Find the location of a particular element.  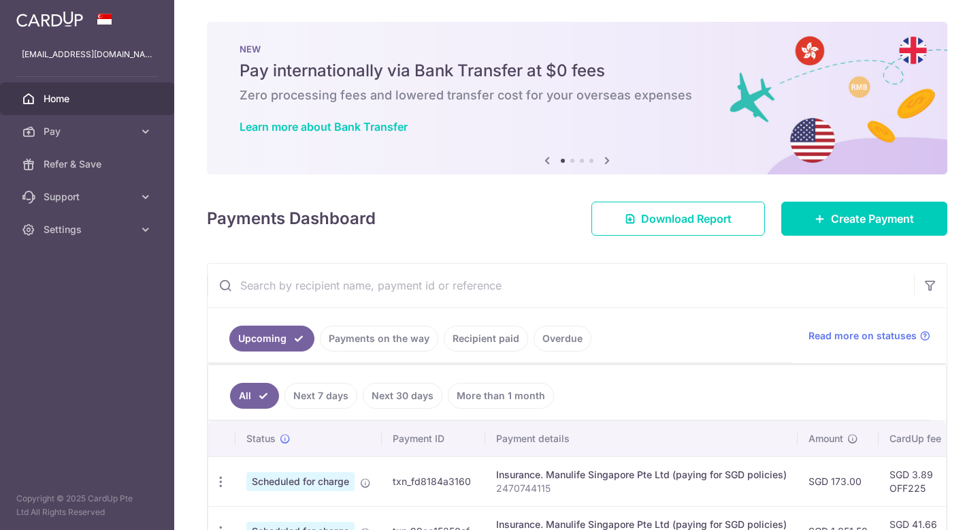

input: Search by recipient name, payment id or reference is located at coordinates (561, 286).